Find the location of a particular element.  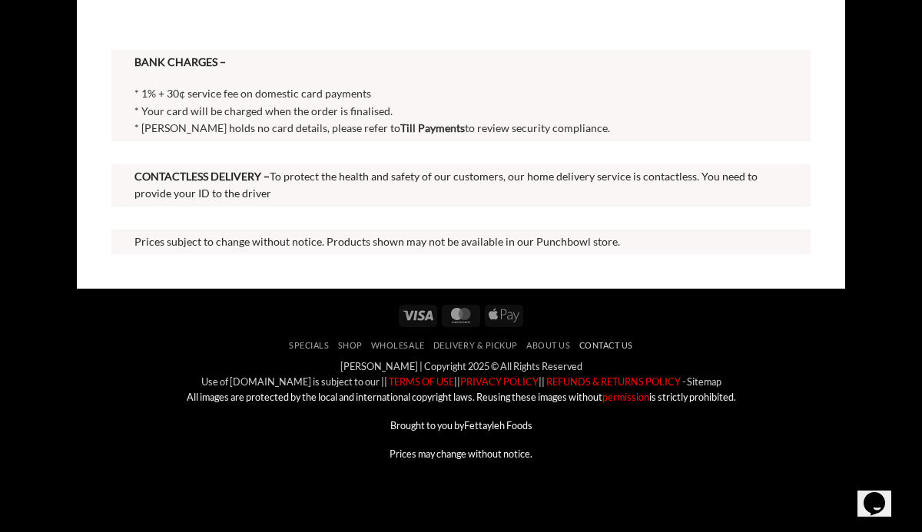

a: Contact Us is located at coordinates (606, 345).